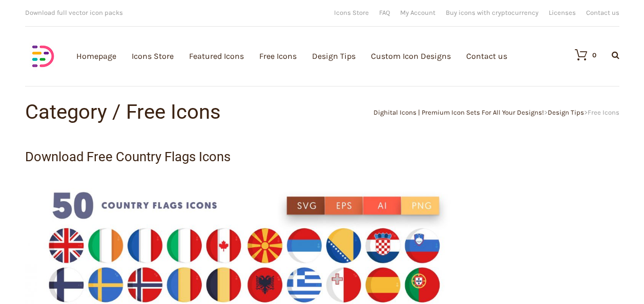 Image resolution: width=644 pixels, height=304 pixels. Describe the element at coordinates (459, 112) in the screenshot. I see `span: Dighital Icons | Premium Icon Sets For All Your Designs!` at that location.